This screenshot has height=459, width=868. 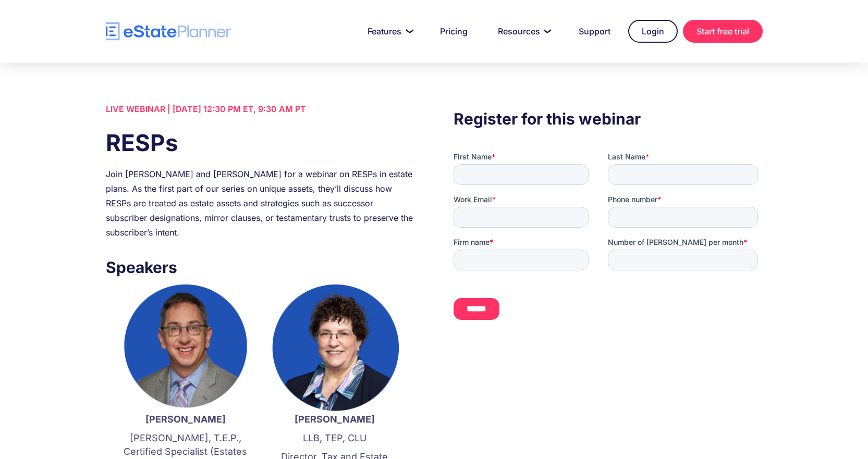 I want to click on span: Last Name, so click(x=173, y=5).